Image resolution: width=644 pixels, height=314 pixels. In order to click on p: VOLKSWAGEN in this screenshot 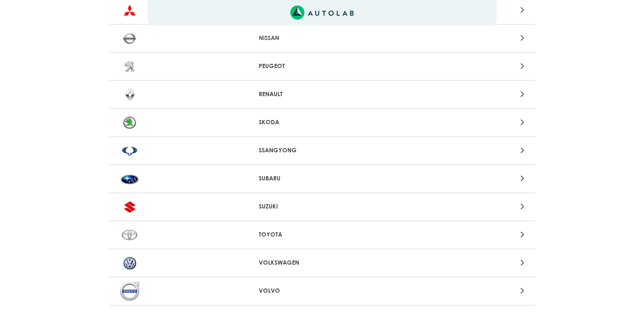, I will do `click(322, 263)`.